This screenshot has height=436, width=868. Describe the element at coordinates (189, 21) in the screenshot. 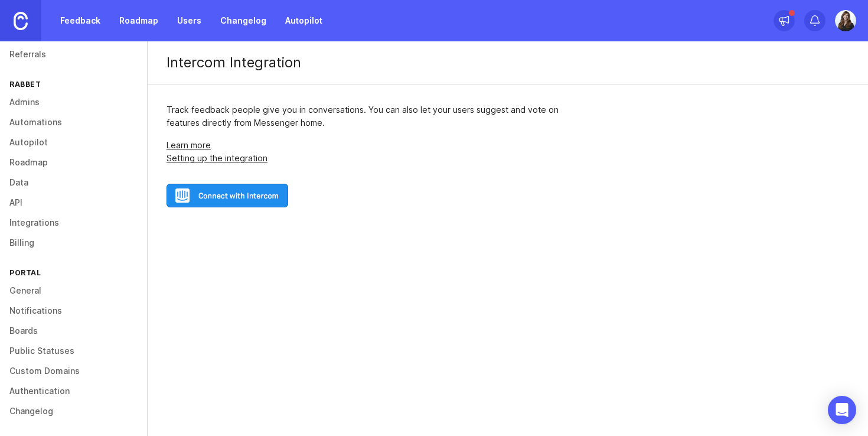

I see `a: Users` at that location.